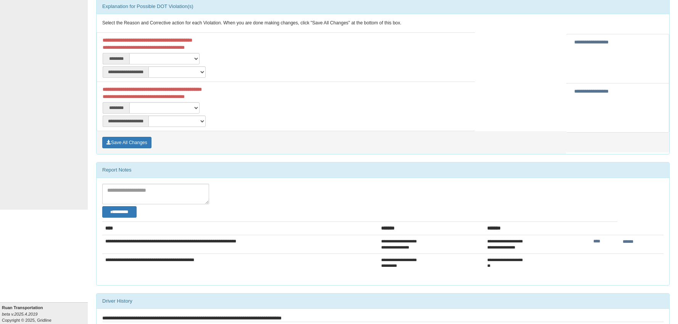  I want to click on div: Report Notes, so click(383, 170).